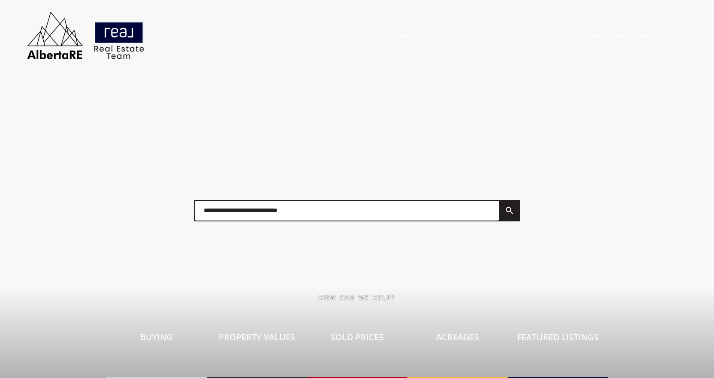 The height and width of the screenshot is (378, 714). I want to click on a: Buy, so click(520, 35).